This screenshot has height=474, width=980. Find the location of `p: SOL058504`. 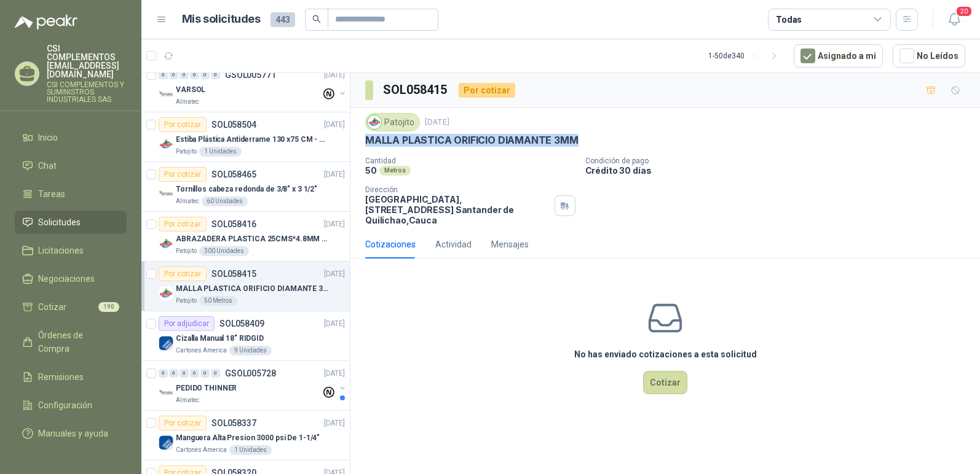

p: SOL058504 is located at coordinates (234, 125).